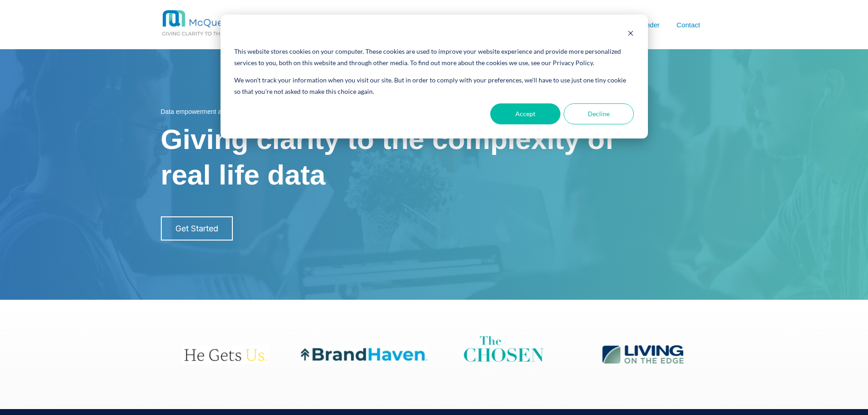 This screenshot has height=415, width=868. I want to click on p: We won't track your information when you visit our site. But in order to comply with your prefere..., so click(433, 86).